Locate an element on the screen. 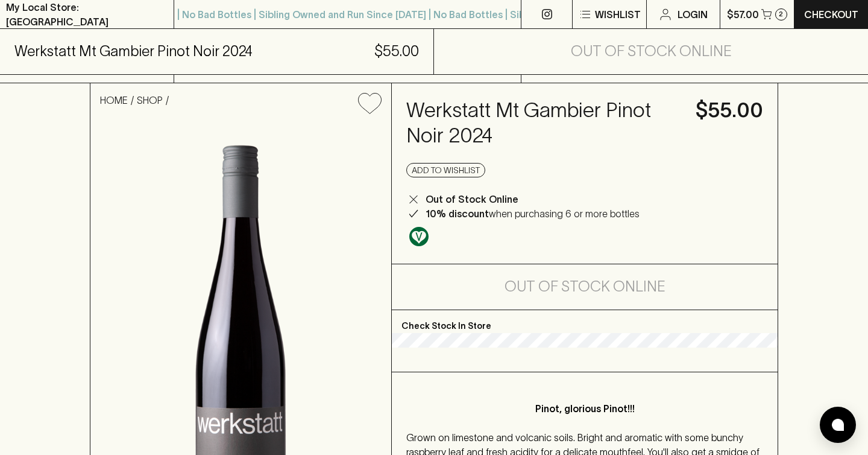  p: Pinot, glorious Pinot!!! is located at coordinates (584, 408).